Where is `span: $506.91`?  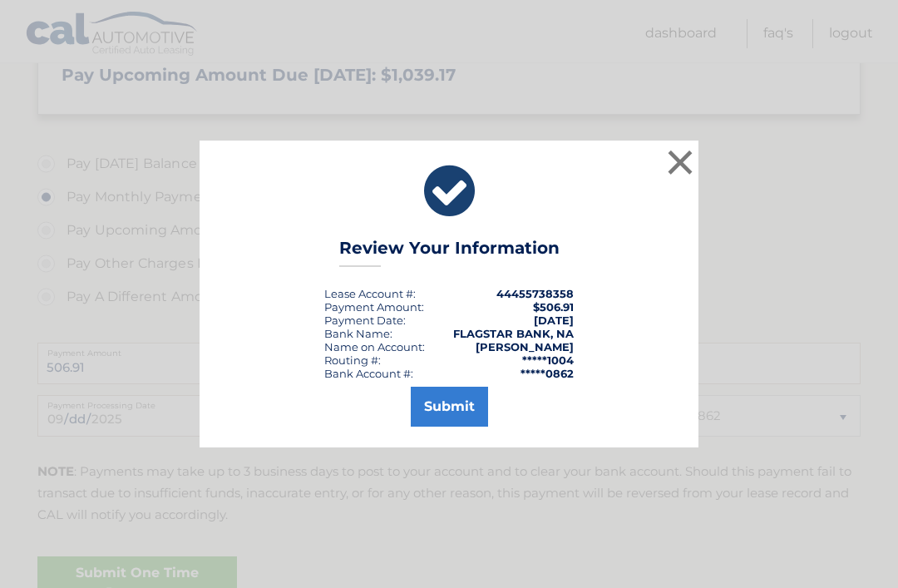
span: $506.91 is located at coordinates (553, 306).